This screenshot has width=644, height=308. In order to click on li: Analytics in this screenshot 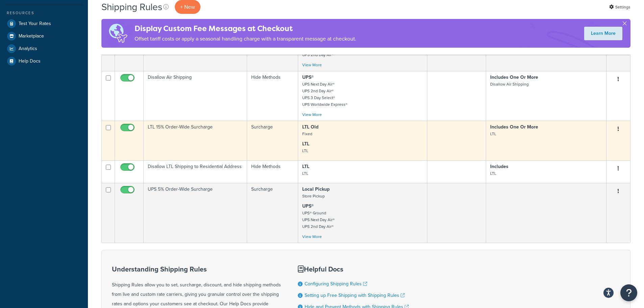, I will do `click(44, 49)`.